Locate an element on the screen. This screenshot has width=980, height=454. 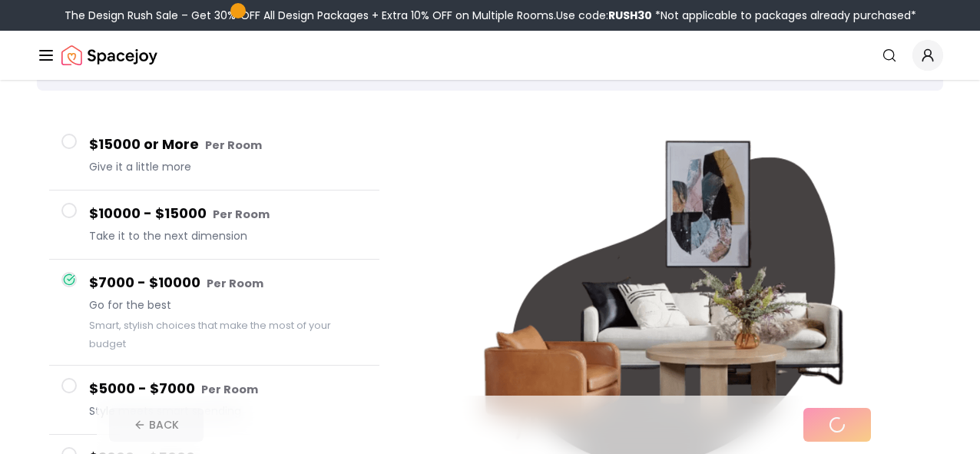
button: $5000 - $7000 Per RoomStyle meets smart spending is located at coordinates (214, 400).